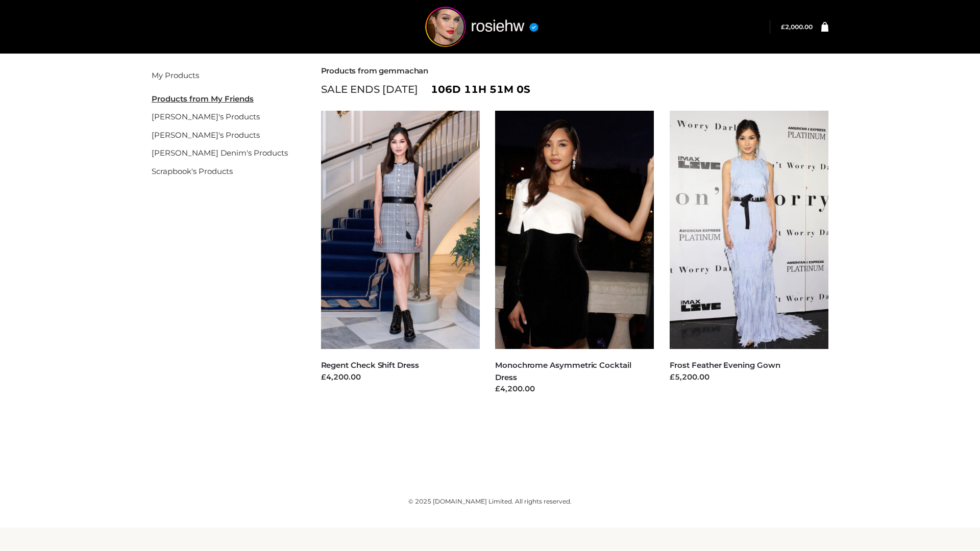 This screenshot has width=980, height=551. Describe the element at coordinates (797, 26) in the screenshot. I see `a: £2,000.00` at that location.